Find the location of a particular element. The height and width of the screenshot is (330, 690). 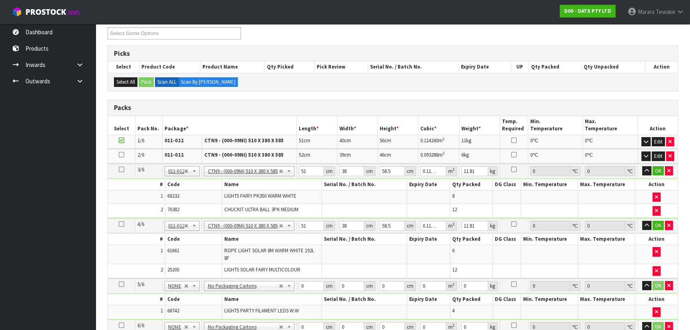

th: Package is located at coordinates (230, 125).